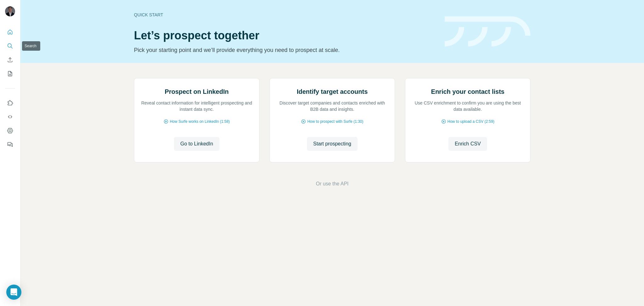 The image size is (644, 306). I want to click on img: banner, so click(488, 31).